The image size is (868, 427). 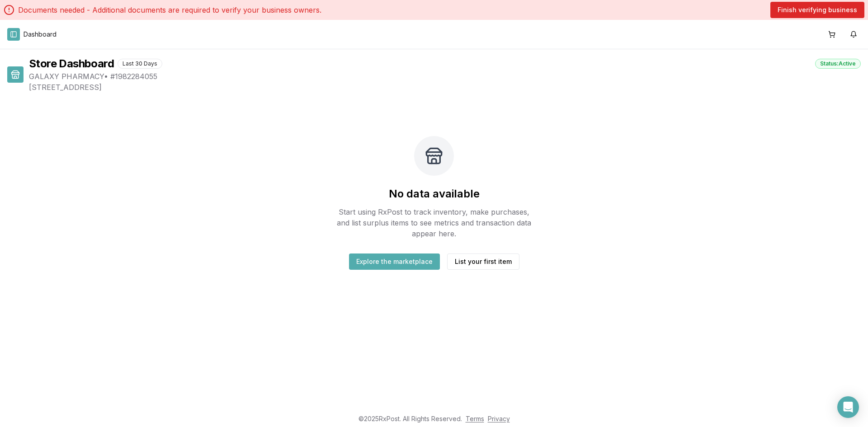 What do you see at coordinates (71, 64) in the screenshot?
I see `h1: Store Dashboard` at bounding box center [71, 64].